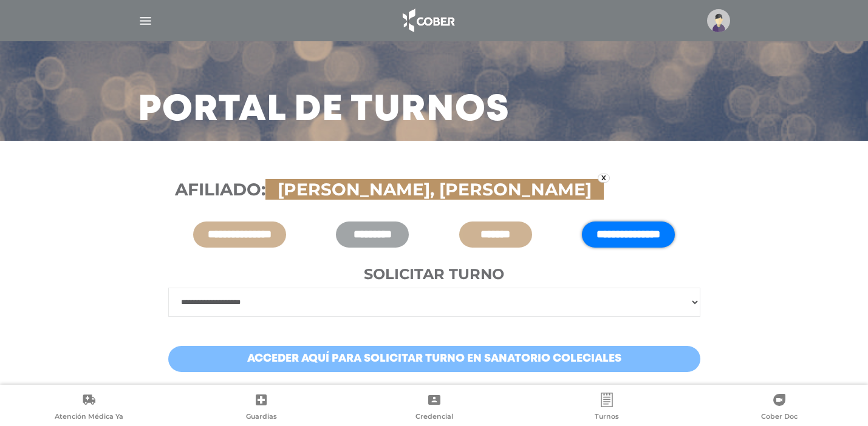 The height and width of the screenshot is (426, 868). I want to click on img: logo_cober_home-white.png, so click(428, 20).